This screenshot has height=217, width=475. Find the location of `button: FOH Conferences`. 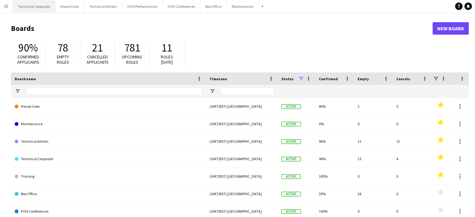

button: FOH Conferences is located at coordinates (181, 6).